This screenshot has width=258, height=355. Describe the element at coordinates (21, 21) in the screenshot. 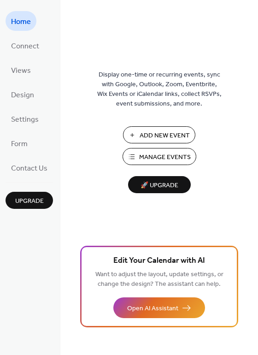

I see `a: Home` at that location.